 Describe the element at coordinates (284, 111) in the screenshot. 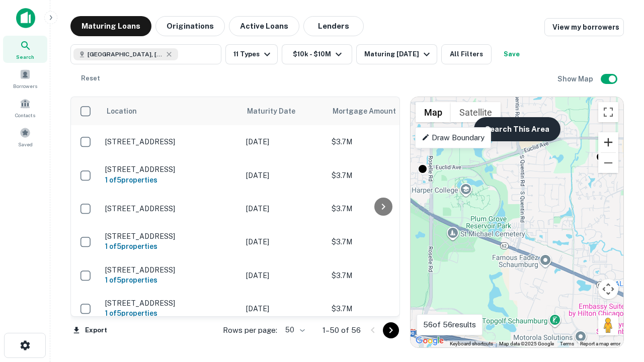

I see `th: Maturity Date` at that location.